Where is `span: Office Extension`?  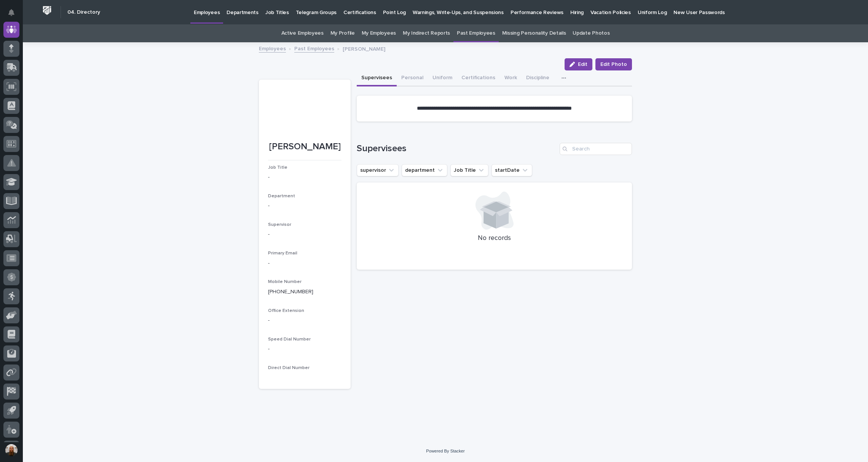
span: Office Extension is located at coordinates (286, 310).